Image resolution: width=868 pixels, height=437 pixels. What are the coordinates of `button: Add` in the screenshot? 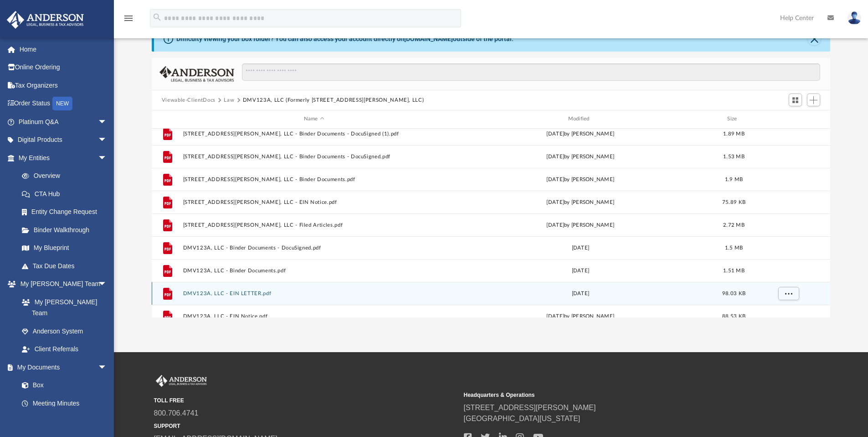 It's located at (814, 100).